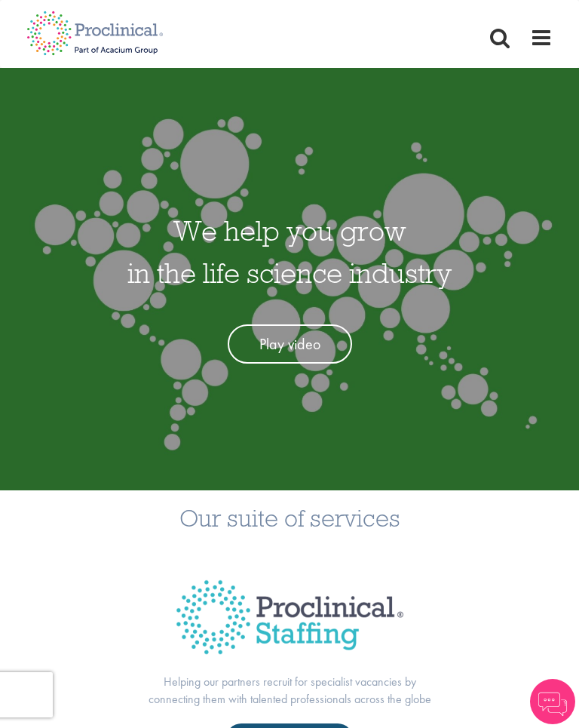  I want to click on h3: Our suite of services, so click(290, 518).